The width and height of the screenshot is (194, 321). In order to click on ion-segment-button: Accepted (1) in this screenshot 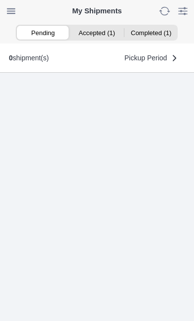, I will do `click(97, 33)`.